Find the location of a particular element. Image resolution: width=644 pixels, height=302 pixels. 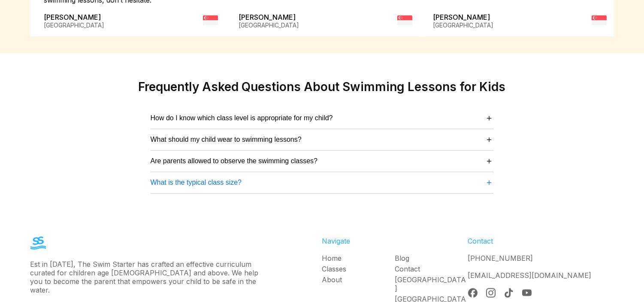

img: Facebook is located at coordinates (473, 293).